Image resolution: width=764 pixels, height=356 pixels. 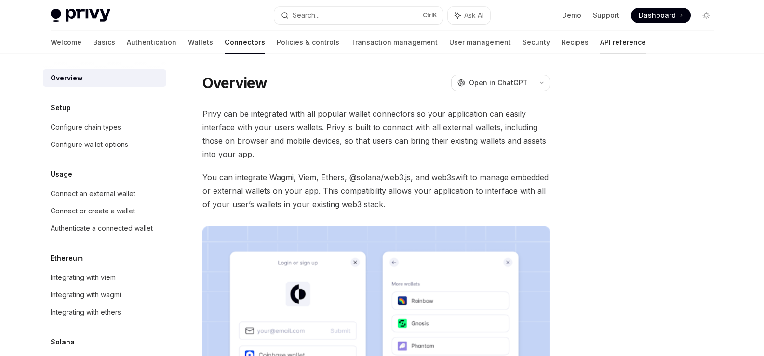 I want to click on button: Open in ChatGPT, so click(x=492, y=83).